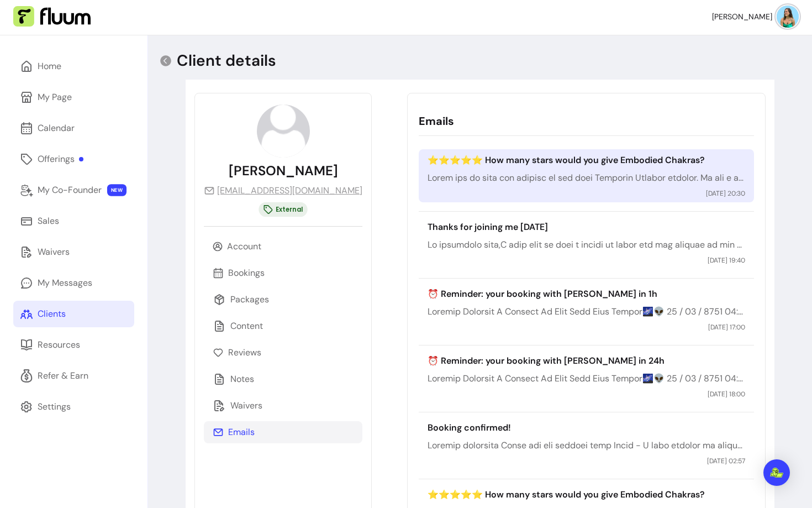 This screenshot has width=812, height=508. What do you see at coordinates (246, 406) in the screenshot?
I see `p: Waivers` at bounding box center [246, 406].